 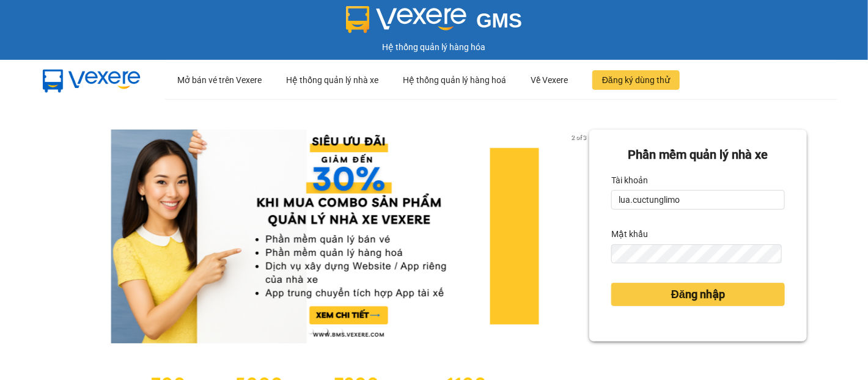 What do you see at coordinates (698, 200) in the screenshot?
I see `input: Tài khoản` at bounding box center [698, 200].